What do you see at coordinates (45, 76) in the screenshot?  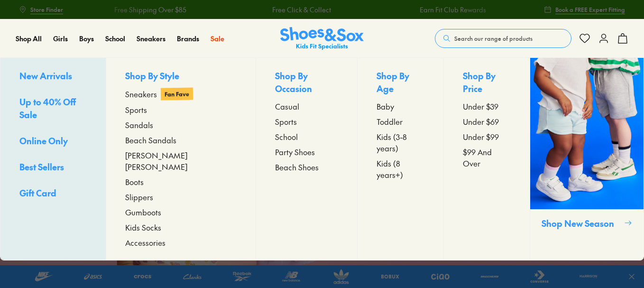 I see `span: New Arrivals` at bounding box center [45, 76].